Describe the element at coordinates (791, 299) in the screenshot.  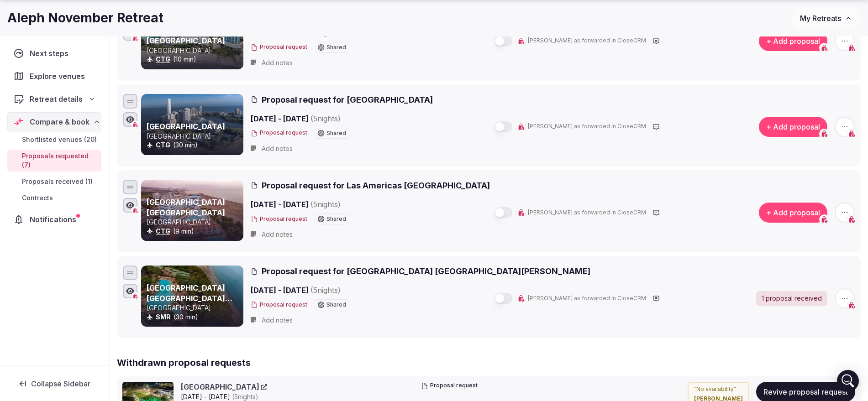
I see `a: 1 proposal received` at that location.